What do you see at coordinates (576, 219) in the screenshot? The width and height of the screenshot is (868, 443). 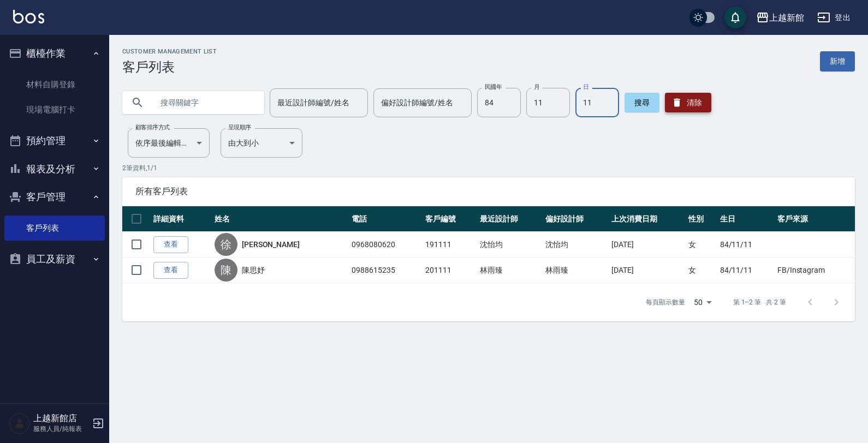 I see `th: 偏好設計師` at bounding box center [576, 219].